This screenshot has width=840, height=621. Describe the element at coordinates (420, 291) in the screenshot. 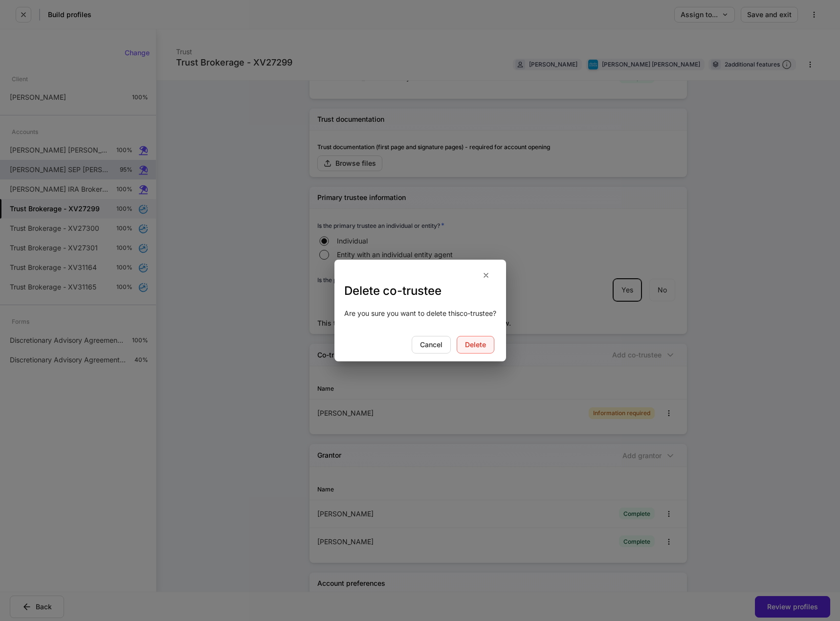

I see `h3: Delete co-trustee` at that location.